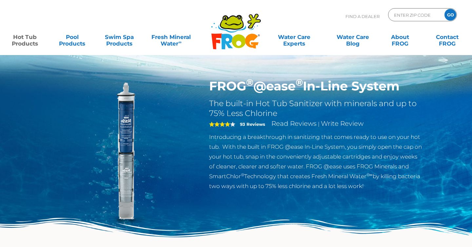 The height and width of the screenshot is (247, 472). What do you see at coordinates (252, 124) in the screenshot?
I see `strong: 93 Reviews` at bounding box center [252, 124].